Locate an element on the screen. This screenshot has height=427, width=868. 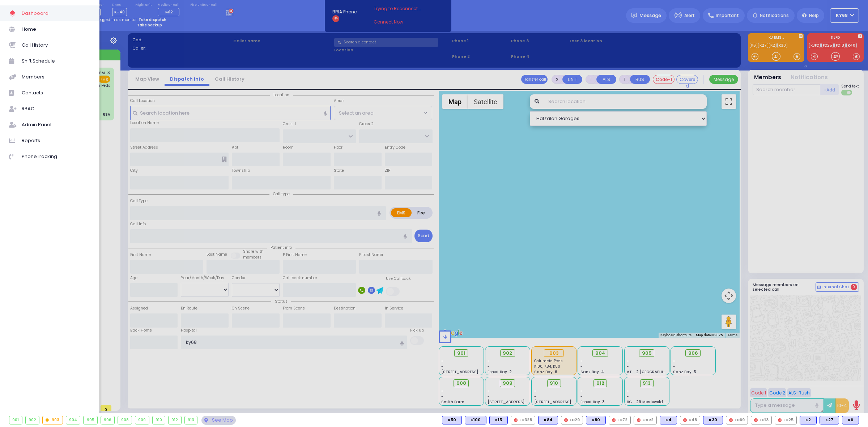
div: 906 is located at coordinates (108, 420).